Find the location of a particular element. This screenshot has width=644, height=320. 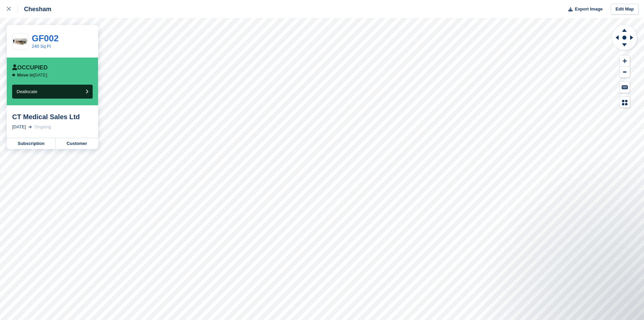

button: Zoom In is located at coordinates (624, 61).